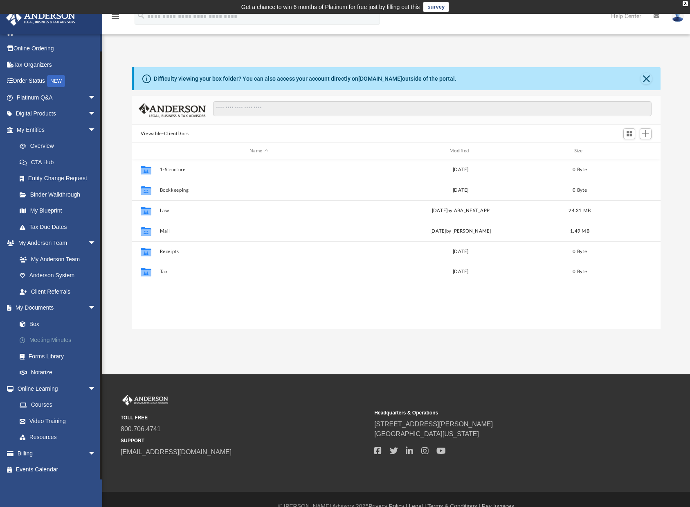 This screenshot has width=690, height=507. I want to click on img: User Pic, so click(678, 16).